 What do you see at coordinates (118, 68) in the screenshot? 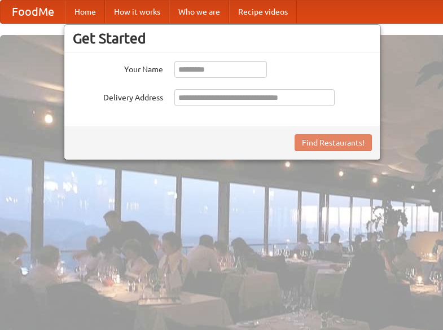
I see `label: Your Name` at bounding box center [118, 68].